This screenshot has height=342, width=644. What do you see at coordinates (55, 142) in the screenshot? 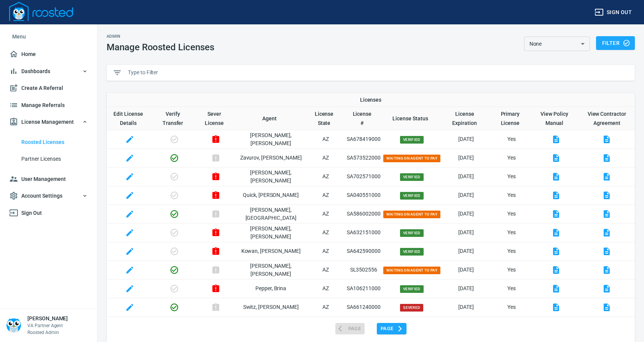
I see `span: Roosted Licenses` at bounding box center [55, 142].